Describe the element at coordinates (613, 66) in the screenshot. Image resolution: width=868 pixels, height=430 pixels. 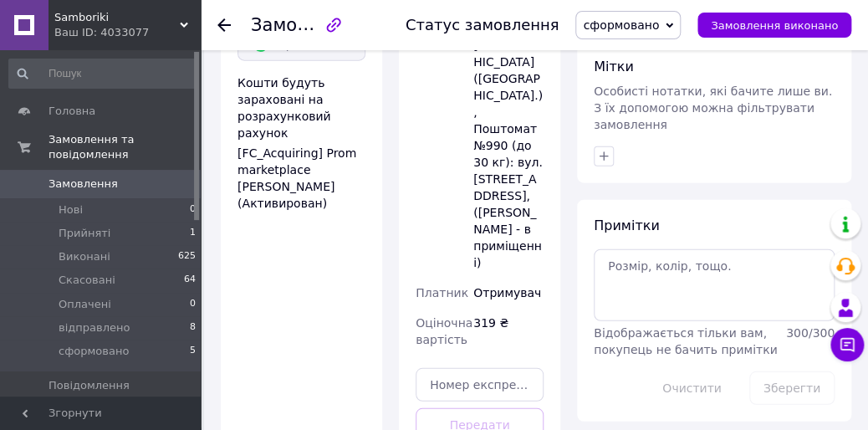
I see `span: Мітки` at that location.